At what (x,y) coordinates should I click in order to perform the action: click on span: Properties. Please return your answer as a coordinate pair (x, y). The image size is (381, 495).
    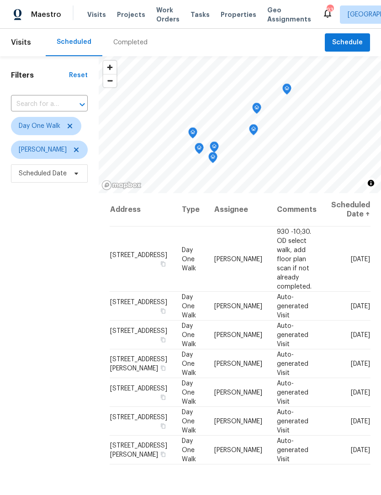
    Looking at the image, I should click on (238, 15).